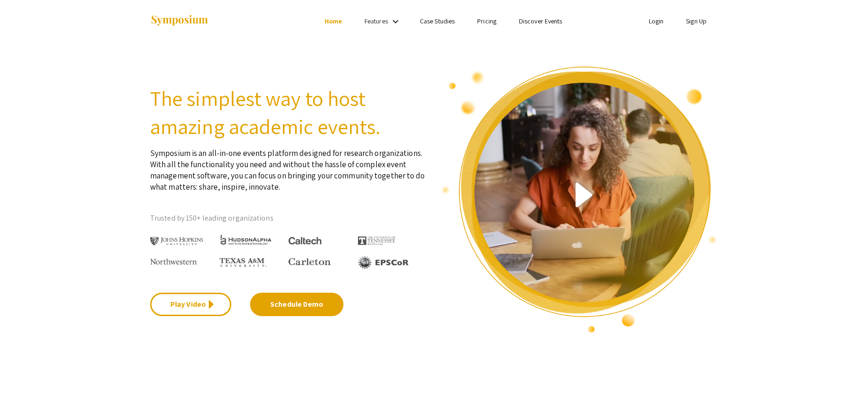 Image resolution: width=868 pixels, height=399 pixels. What do you see at coordinates (384, 262) in the screenshot?
I see `img: EPSCOR` at bounding box center [384, 262].